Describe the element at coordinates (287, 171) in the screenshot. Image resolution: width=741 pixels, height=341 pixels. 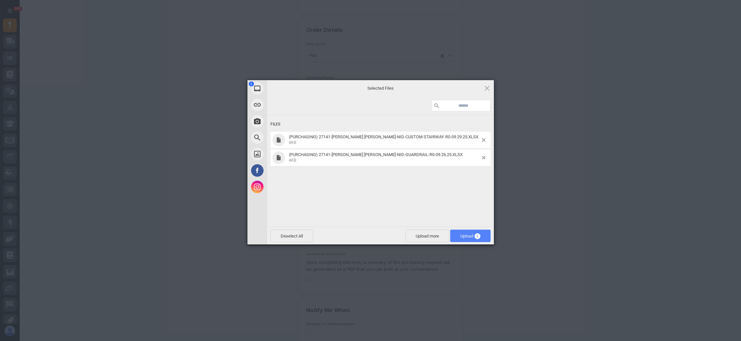
I see `div: Facebook` at that location.